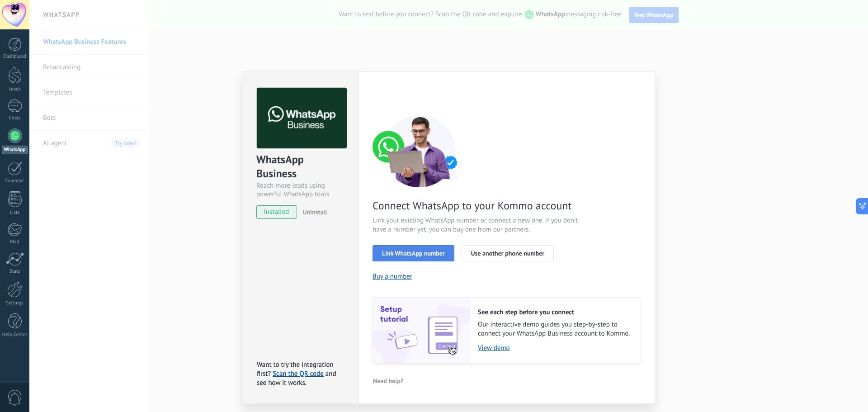 This screenshot has width=868, height=412. What do you see at coordinates (15, 335) in the screenshot?
I see `div: Help Center` at bounding box center [15, 335].